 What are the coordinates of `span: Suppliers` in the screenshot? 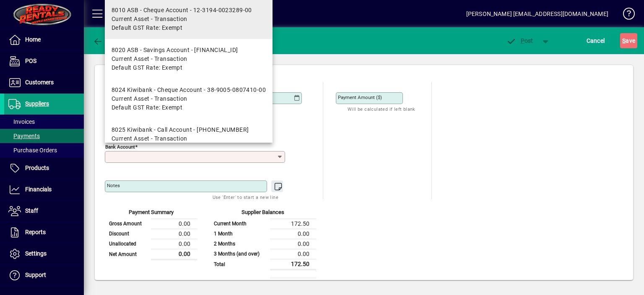 It's located at (37, 104).